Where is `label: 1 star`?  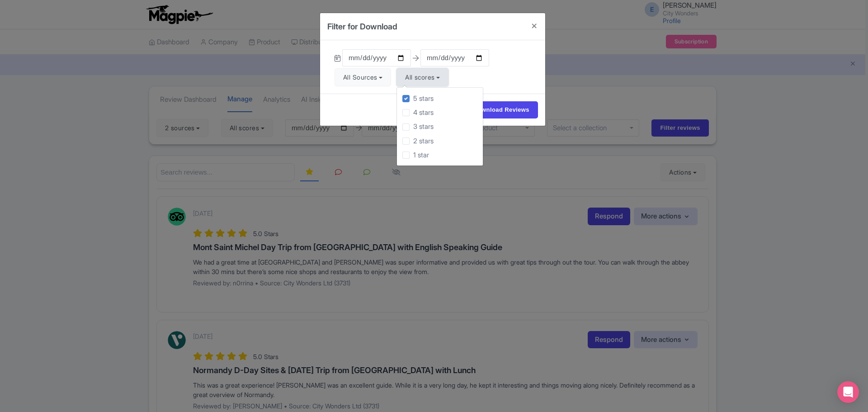 label: 1 star is located at coordinates (421, 155).